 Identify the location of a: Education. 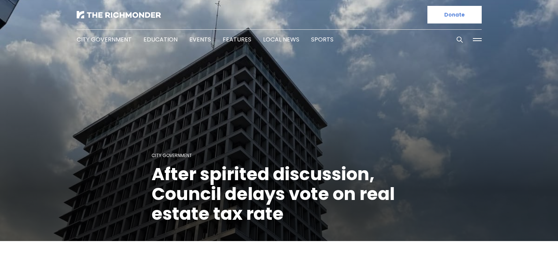
(160, 39).